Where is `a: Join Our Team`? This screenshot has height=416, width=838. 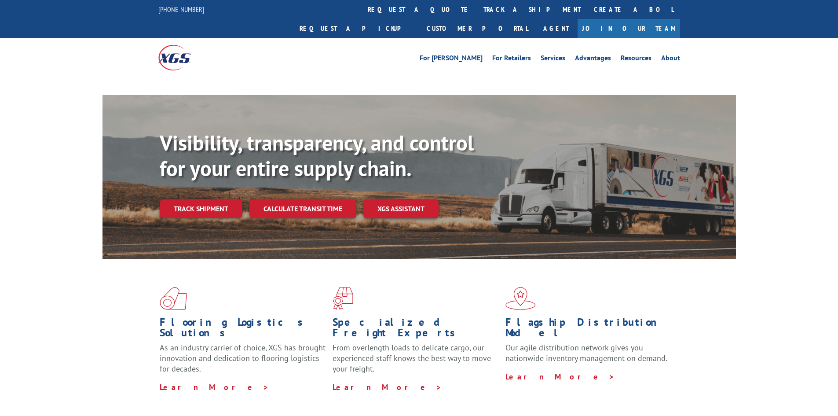
a: Join Our Team is located at coordinates (628, 28).